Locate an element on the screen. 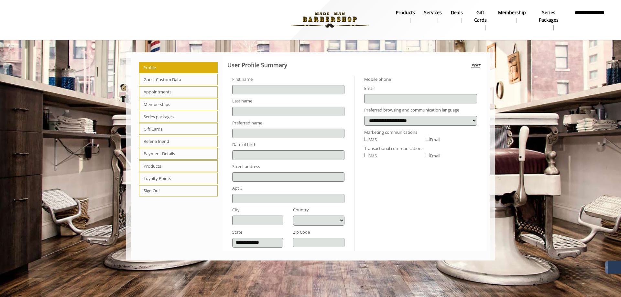 The image size is (621, 297). span: Products is located at coordinates (178, 166).